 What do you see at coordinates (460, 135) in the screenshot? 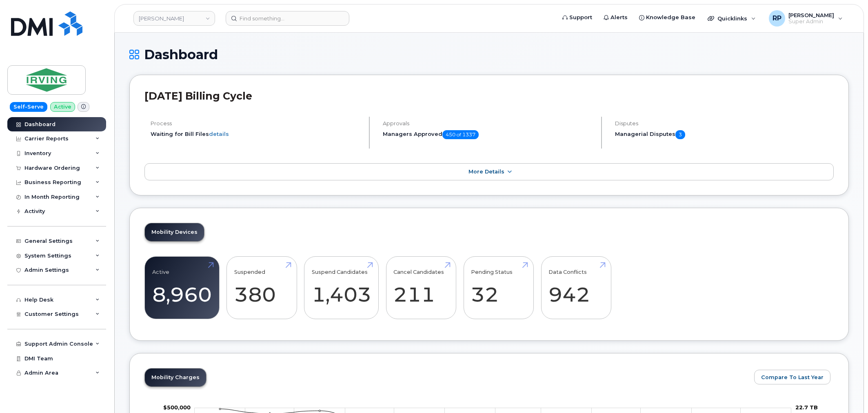
I see `span: 450 of 1337` at bounding box center [460, 135].